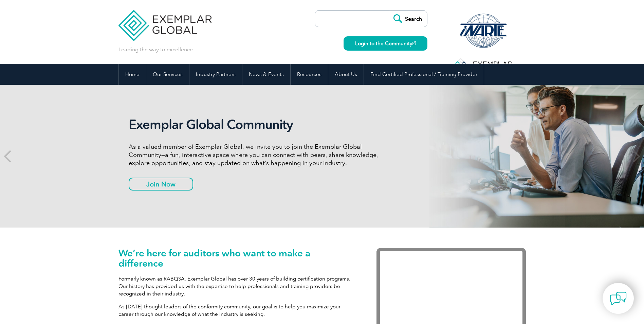 The image size is (644, 324). What do you see at coordinates (408, 19) in the screenshot?
I see `input: Search` at bounding box center [408, 19].